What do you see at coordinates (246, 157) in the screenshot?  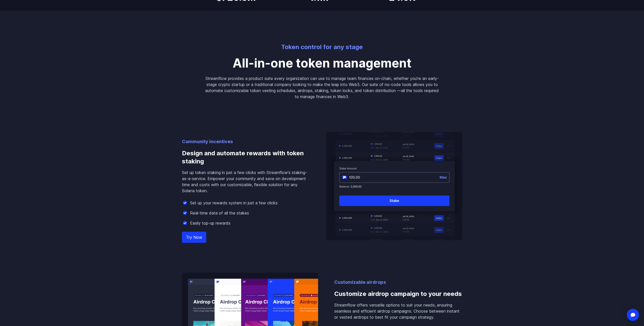 I see `h3: Design and automate rewards with token staking` at bounding box center [246, 157].